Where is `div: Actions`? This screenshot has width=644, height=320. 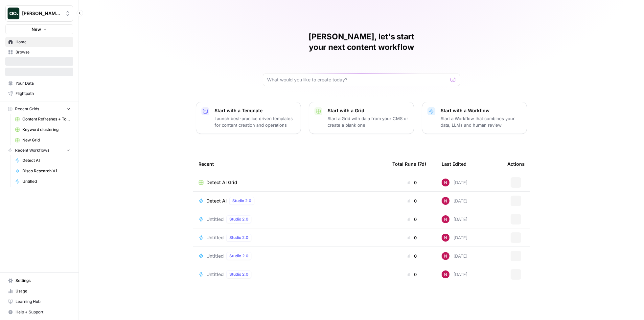
div: Actions is located at coordinates (516, 164).